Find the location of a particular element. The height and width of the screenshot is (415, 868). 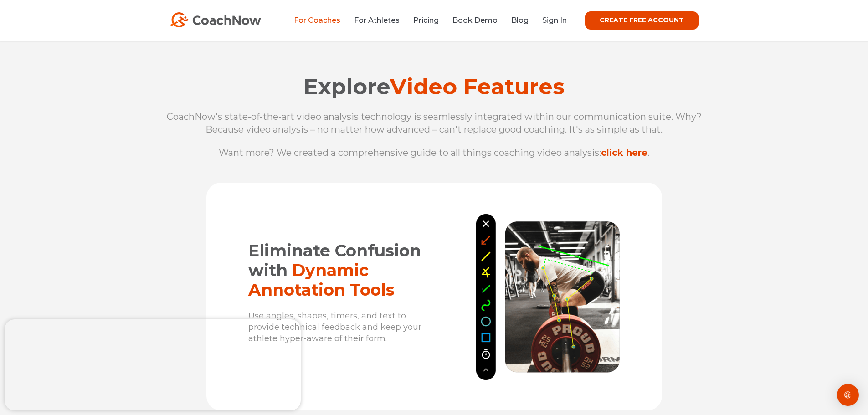

span: Want more? We created a comprehensive guide to all things coaching video analysis: . is located at coordinates (434, 152).